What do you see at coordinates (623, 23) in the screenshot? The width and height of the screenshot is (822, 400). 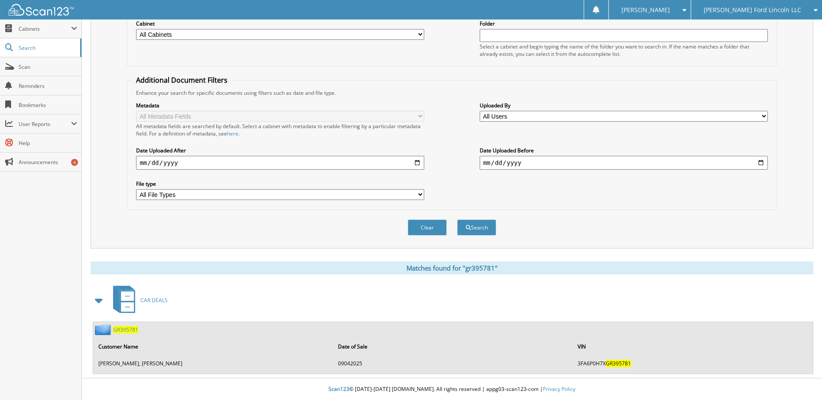 I see `label: Folder` at bounding box center [623, 23].